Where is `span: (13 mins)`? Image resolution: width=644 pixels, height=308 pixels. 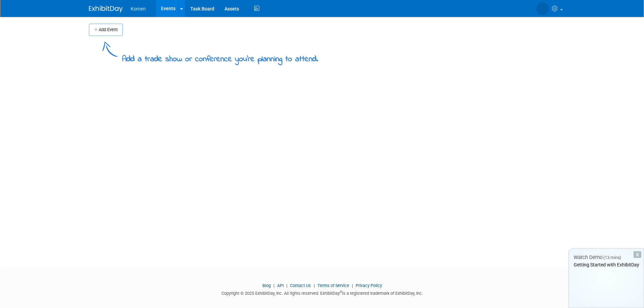
span: (13 mins) is located at coordinates (612, 258).